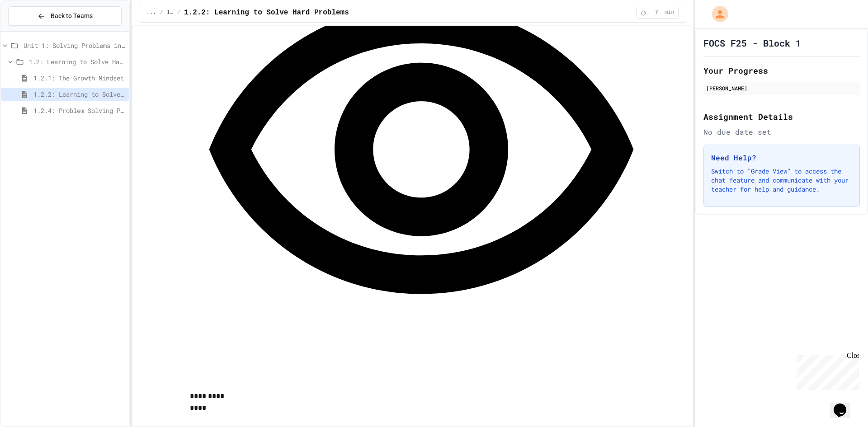 This screenshot has height=427, width=868. What do you see at coordinates (781, 180) in the screenshot?
I see `p: Switch to "Grade View" to access the chat feature and communicate with your teacher for help and ...` at bounding box center [781, 180].